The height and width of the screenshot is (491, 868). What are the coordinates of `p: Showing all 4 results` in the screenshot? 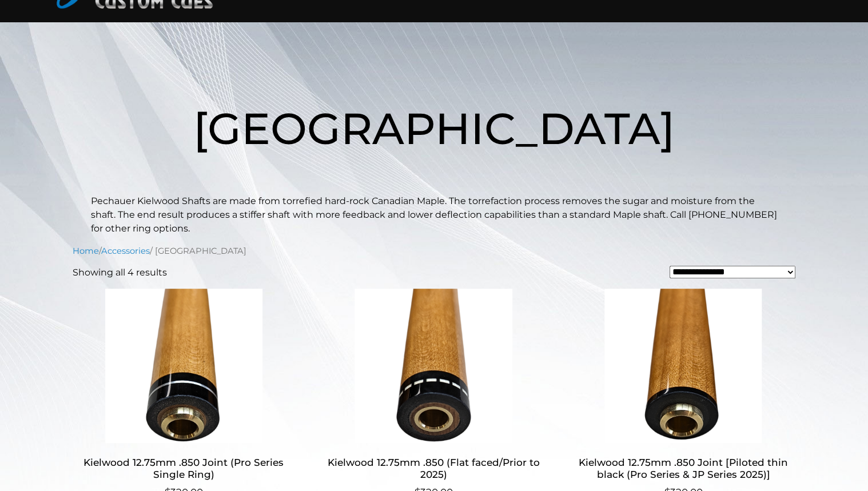 It's located at (120, 273).